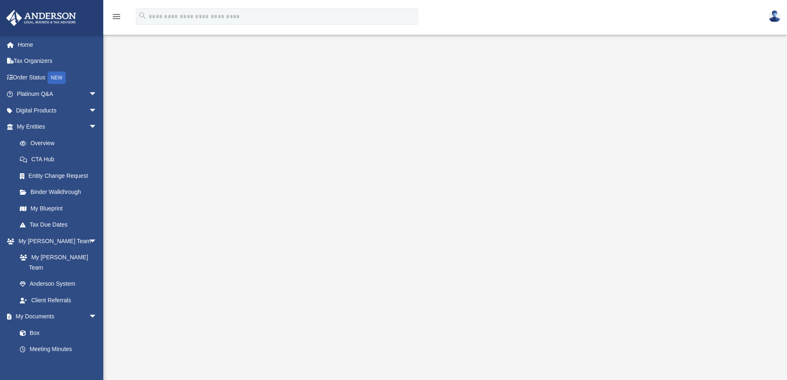 This screenshot has width=787, height=380. Describe the element at coordinates (57, 94) in the screenshot. I see `a: Platinum Q&Aarrow_drop_down` at that location.